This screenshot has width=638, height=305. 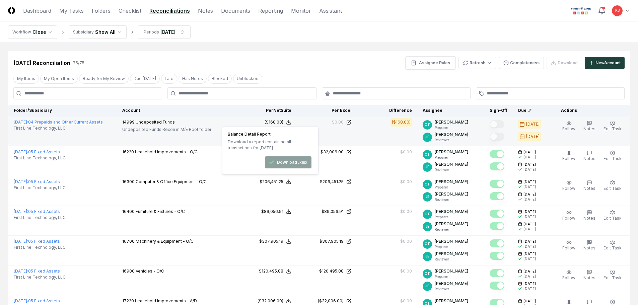 What do you see at coordinates (128, 301) in the screenshot?
I see `span: 17220` at bounding box center [128, 301].